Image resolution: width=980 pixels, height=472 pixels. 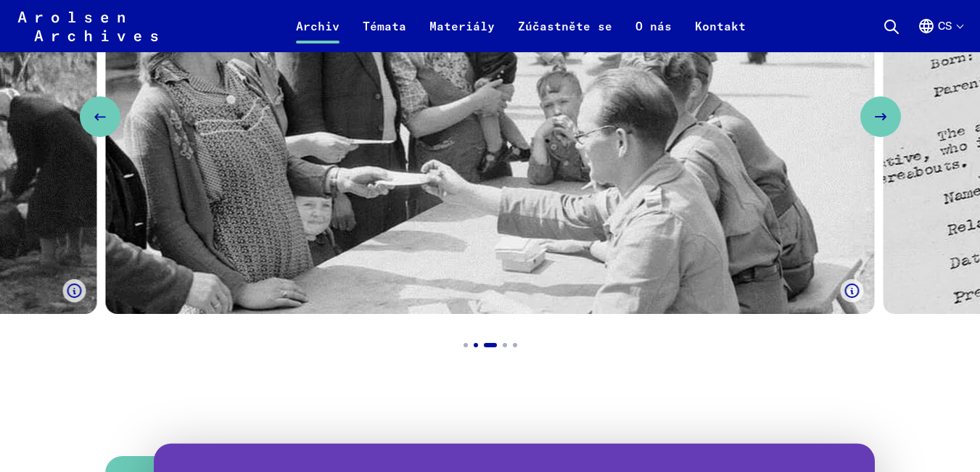 What do you see at coordinates (654, 35) in the screenshot?
I see `a: O nás` at bounding box center [654, 35].